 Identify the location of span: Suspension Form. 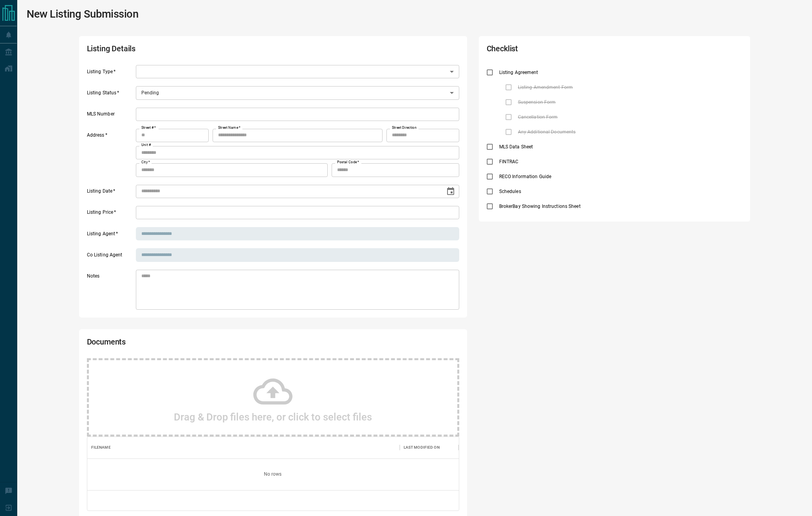
(537, 102).